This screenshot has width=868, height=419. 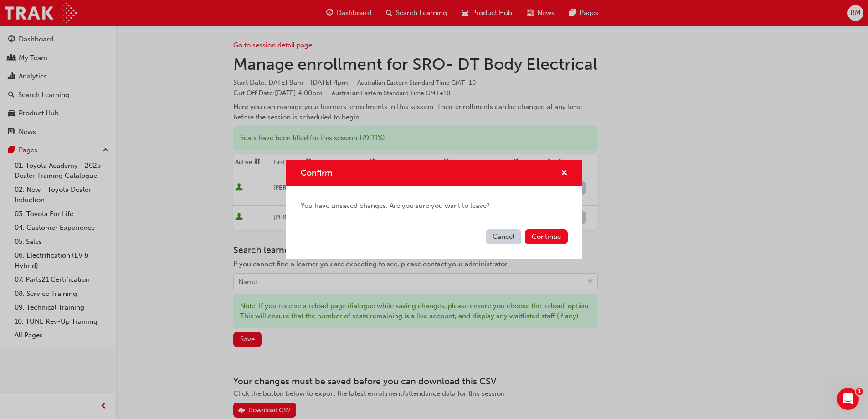 I want to click on div: You have unsaved changes. Are you sure you want to leave?, so click(x=434, y=206).